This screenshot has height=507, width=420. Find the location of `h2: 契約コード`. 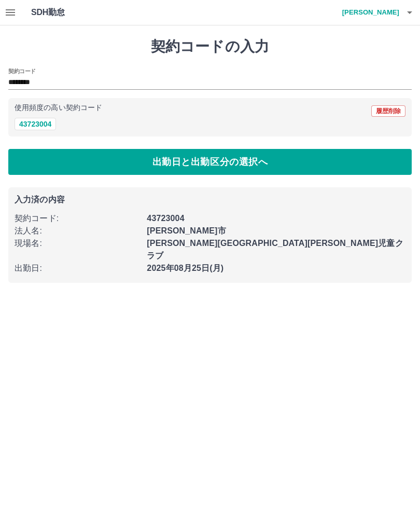

h2: 契約コード is located at coordinates (22, 71).